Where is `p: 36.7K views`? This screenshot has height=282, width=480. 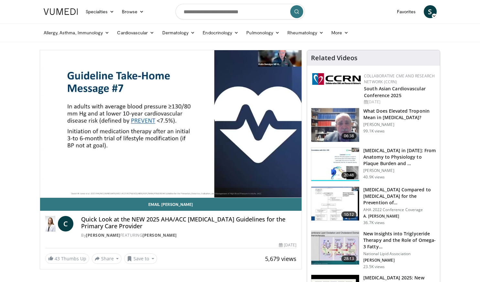 p: 36.7K views is located at coordinates (374, 222).